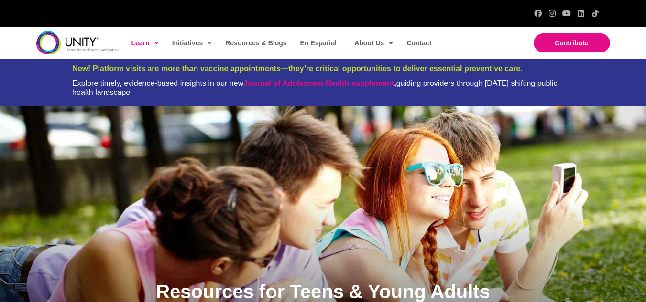  What do you see at coordinates (419, 43) in the screenshot?
I see `span: Contact` at bounding box center [419, 43].